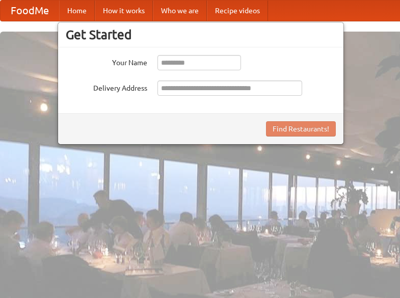  I want to click on a: How it works, so click(124, 11).